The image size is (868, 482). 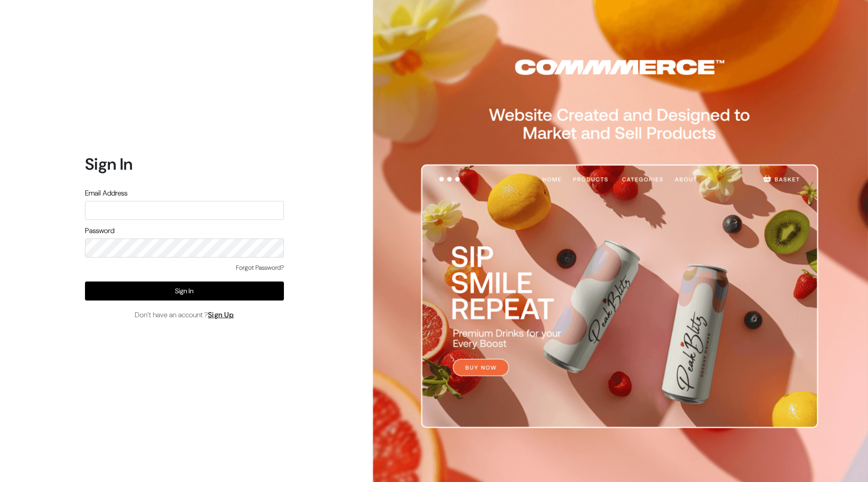 What do you see at coordinates (221, 315) in the screenshot?
I see `a: Sign Up` at bounding box center [221, 315].